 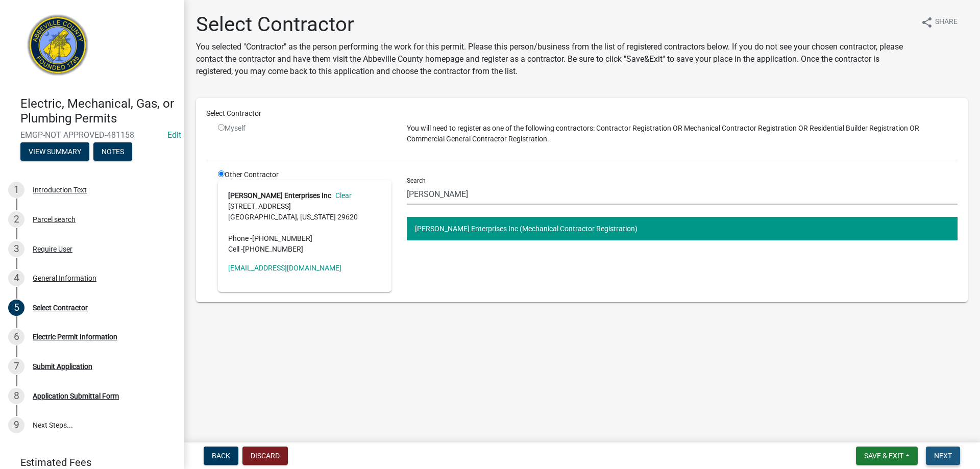 I want to click on div: 5, so click(x=17, y=308).